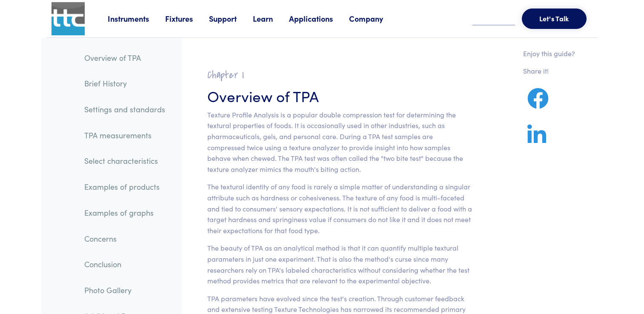  I want to click on a: Conclusion, so click(125, 264).